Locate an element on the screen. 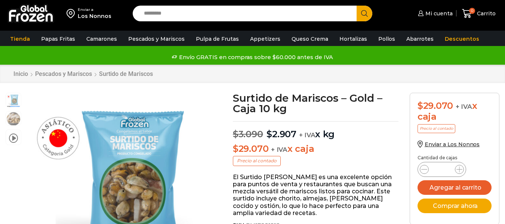 Image resolution: width=505 pixels, height=224 pixels. div: Los Nonnos is located at coordinates (95, 16).